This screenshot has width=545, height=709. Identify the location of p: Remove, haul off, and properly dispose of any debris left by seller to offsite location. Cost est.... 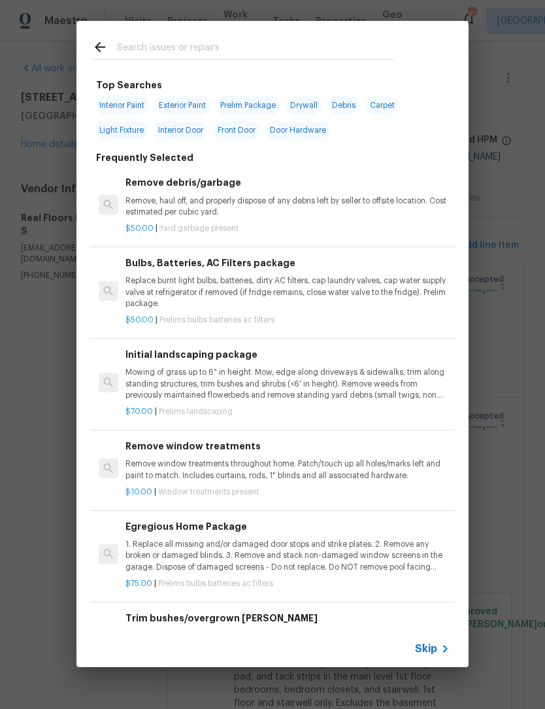
(288, 207).